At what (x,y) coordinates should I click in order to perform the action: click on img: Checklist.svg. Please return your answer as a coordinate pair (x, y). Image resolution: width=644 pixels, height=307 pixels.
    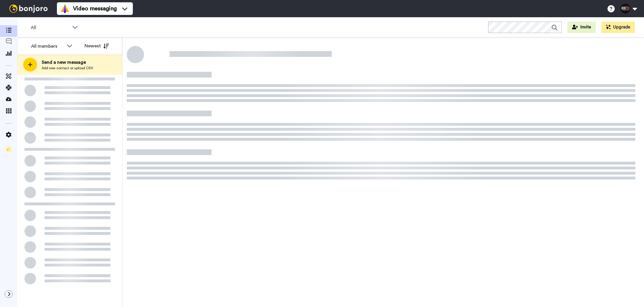
    Looking at the image, I should click on (9, 149).